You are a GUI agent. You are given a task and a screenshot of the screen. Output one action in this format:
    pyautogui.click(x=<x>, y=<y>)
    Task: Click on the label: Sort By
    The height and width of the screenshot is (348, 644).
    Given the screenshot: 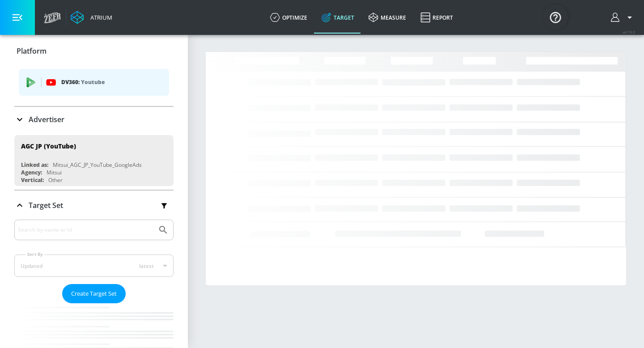 What is the action you would take?
    pyautogui.click(x=35, y=254)
    